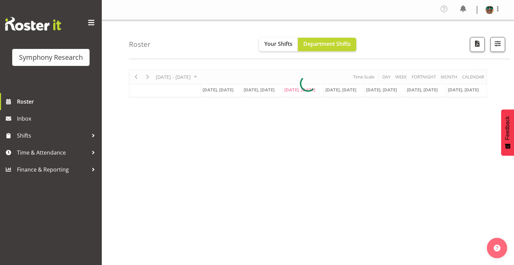 This screenshot has width=514, height=265. What do you see at coordinates (58, 118) in the screenshot?
I see `span: Inbox` at bounding box center [58, 118].